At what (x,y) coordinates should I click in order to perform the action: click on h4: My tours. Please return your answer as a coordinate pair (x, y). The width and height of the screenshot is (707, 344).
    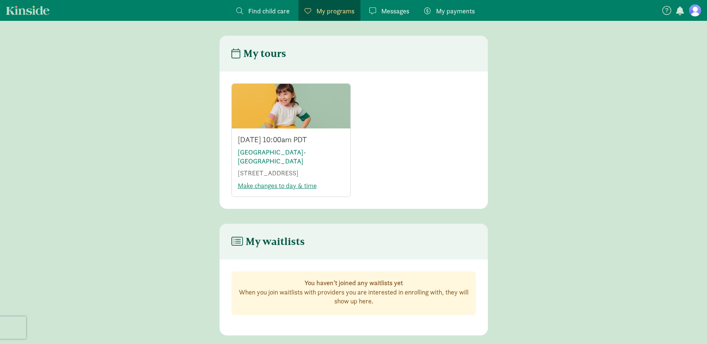
    Looking at the image, I should click on (259, 54).